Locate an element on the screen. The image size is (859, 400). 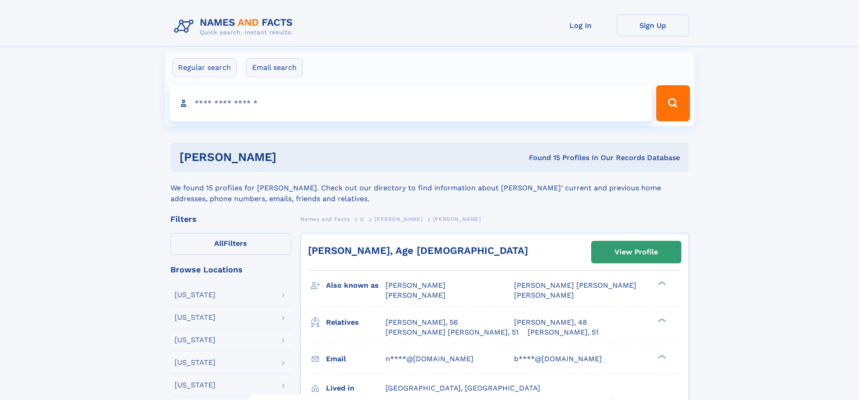
span: G is located at coordinates (362, 219).